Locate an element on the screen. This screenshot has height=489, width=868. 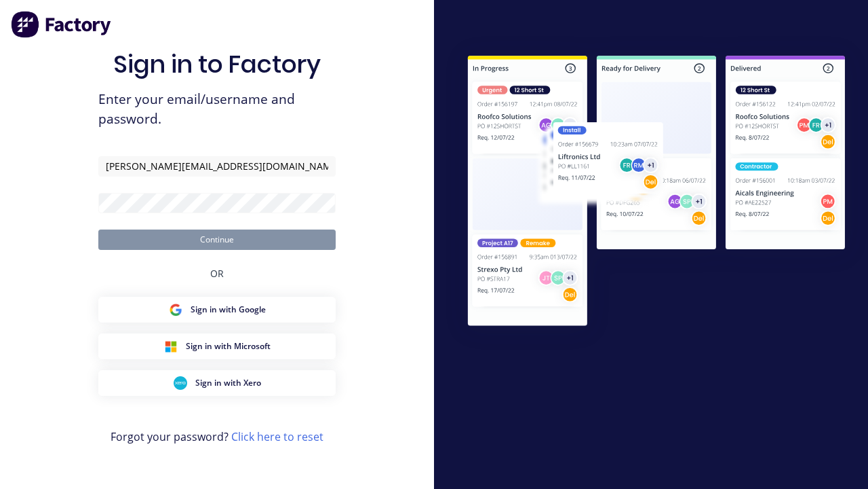
img: Microsoft Sign in is located at coordinates (171, 346).